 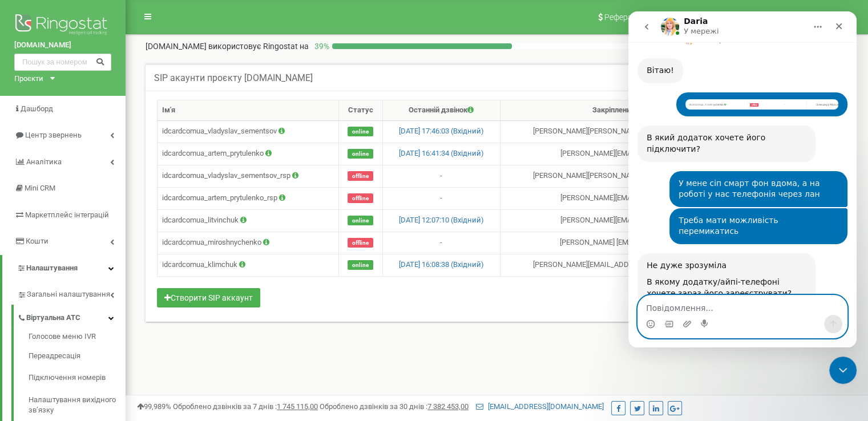 What do you see at coordinates (248, 220) in the screenshot?
I see `td: idcardcomua_litvinchuk` at bounding box center [248, 220].